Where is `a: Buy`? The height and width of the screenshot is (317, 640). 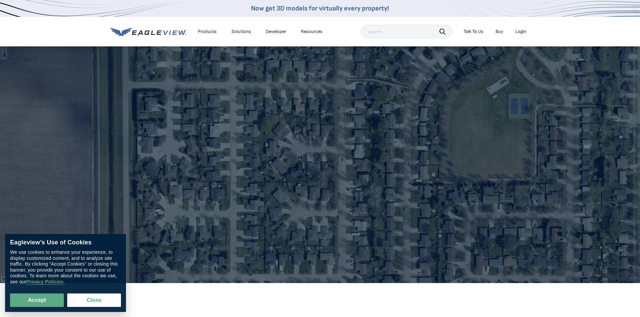 a: Buy is located at coordinates (499, 32).